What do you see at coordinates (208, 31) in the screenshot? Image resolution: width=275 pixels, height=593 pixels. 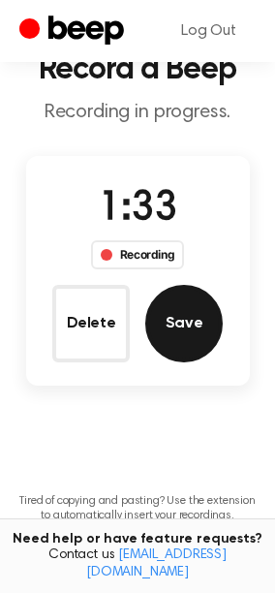 I see `a: Log Out` at bounding box center [208, 31].